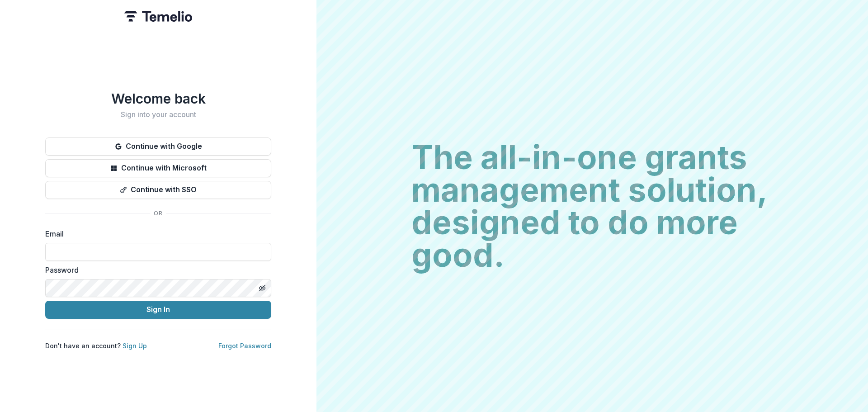 The image size is (868, 412). Describe the element at coordinates (156, 270) in the screenshot. I see `label: Password` at that location.